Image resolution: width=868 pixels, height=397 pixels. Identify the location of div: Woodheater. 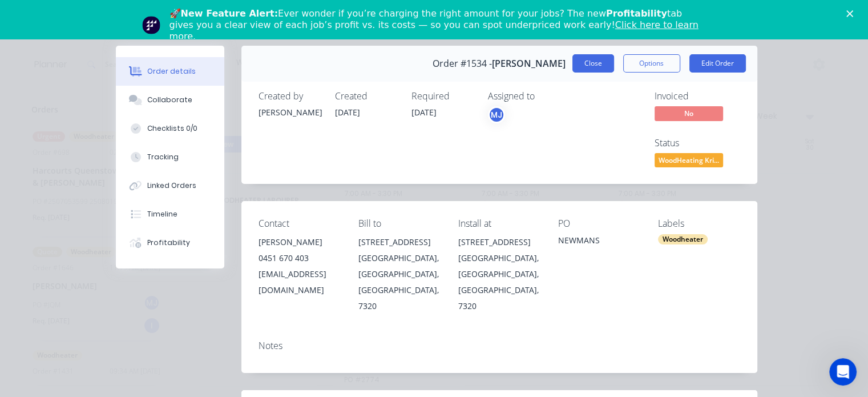
(682, 239).